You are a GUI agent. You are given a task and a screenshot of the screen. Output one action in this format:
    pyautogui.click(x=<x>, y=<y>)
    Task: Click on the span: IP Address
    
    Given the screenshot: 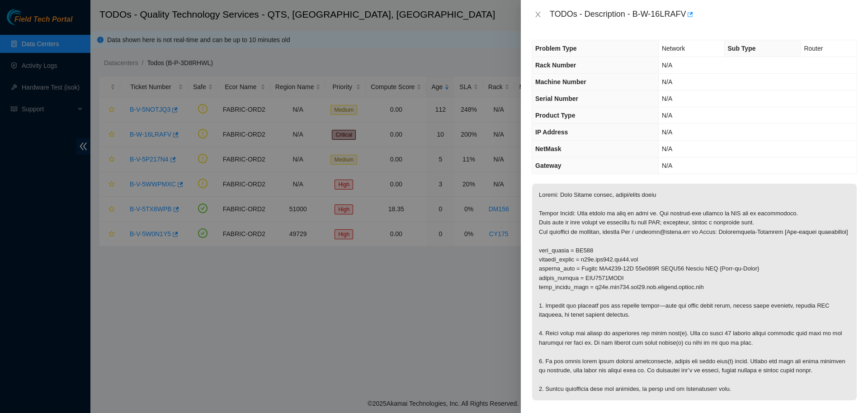 What is the action you would take?
    pyautogui.click(x=552, y=132)
    